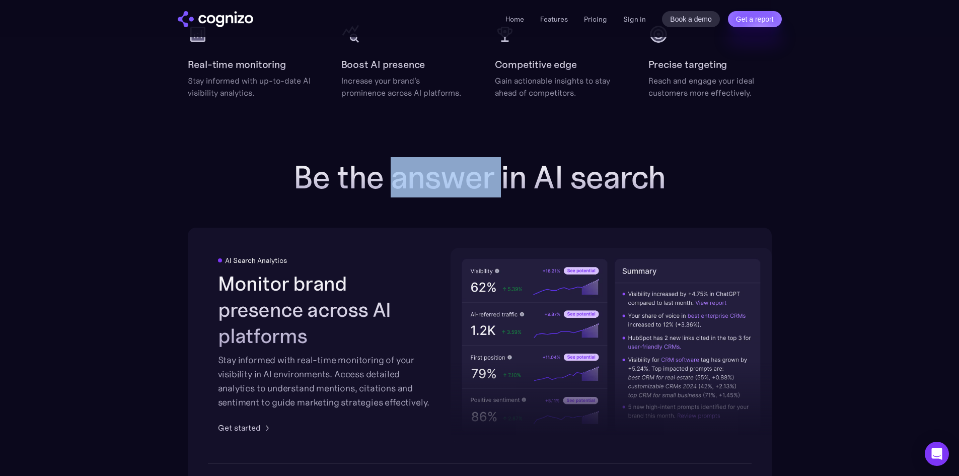 The image size is (959, 476). Describe the element at coordinates (611, 345) in the screenshot. I see `img: AI visibility metrics performance insights` at that location.